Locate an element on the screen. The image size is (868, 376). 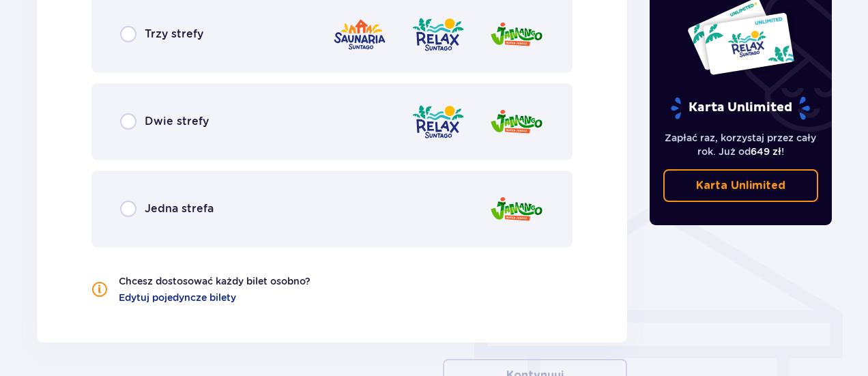
p: Dwie strefy is located at coordinates (176, 122).